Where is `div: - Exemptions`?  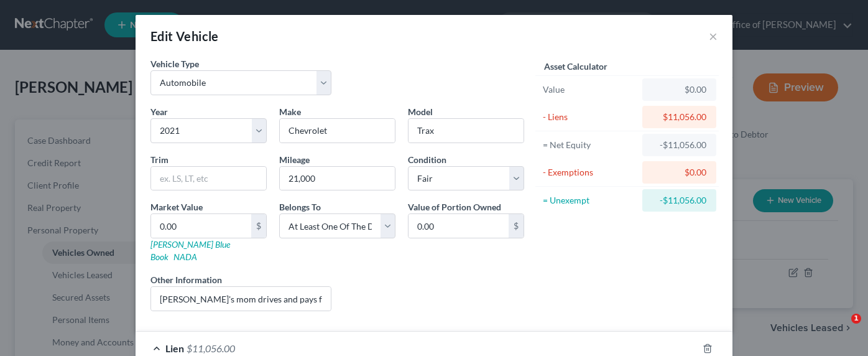
div: - Exemptions is located at coordinates (590, 172).